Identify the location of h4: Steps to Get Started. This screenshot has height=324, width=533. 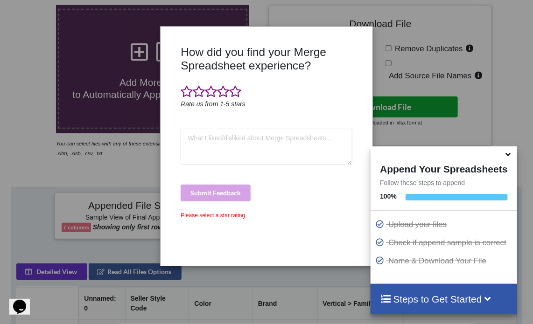
(443, 299).